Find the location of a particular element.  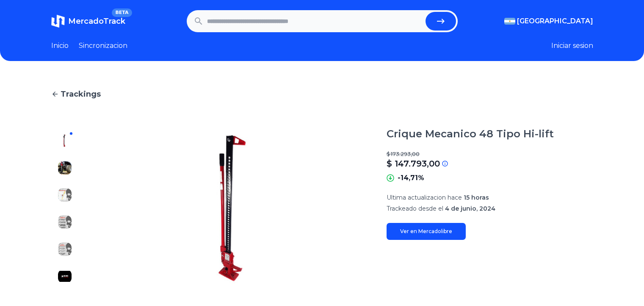

a: Trackings is located at coordinates (322, 94).